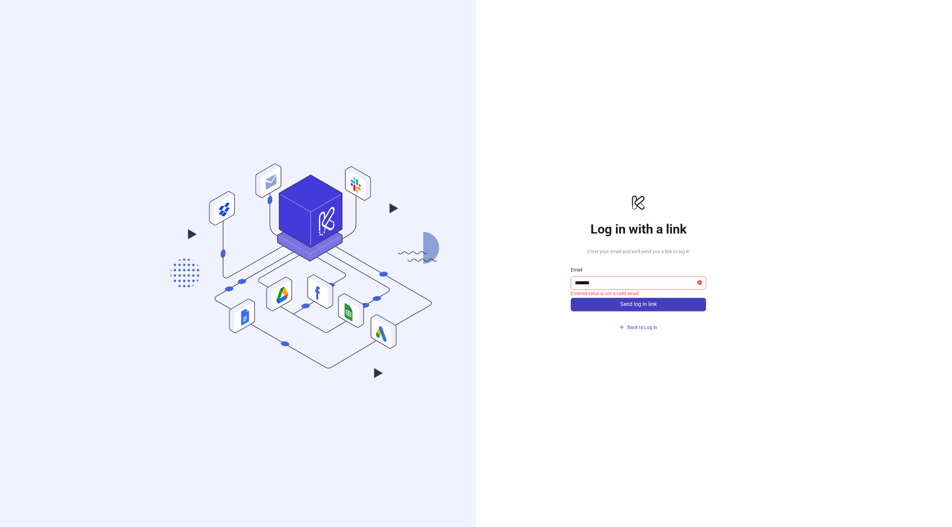  Describe the element at coordinates (642, 327) in the screenshot. I see `span: Back to Log in` at that location.